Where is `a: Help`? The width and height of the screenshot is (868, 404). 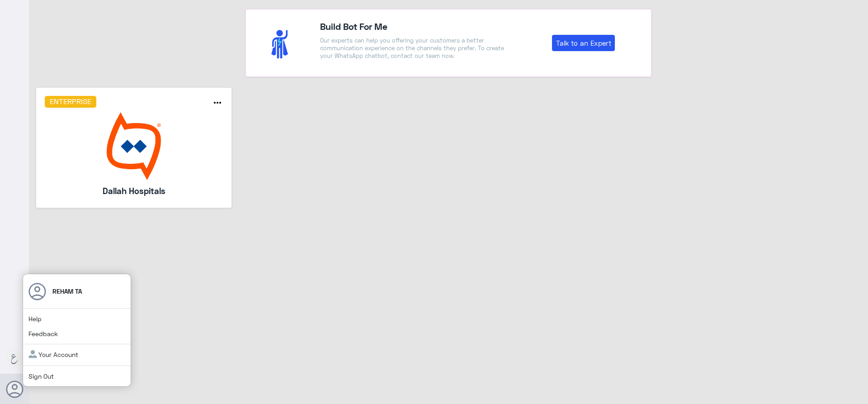 a: Help is located at coordinates (35, 319).